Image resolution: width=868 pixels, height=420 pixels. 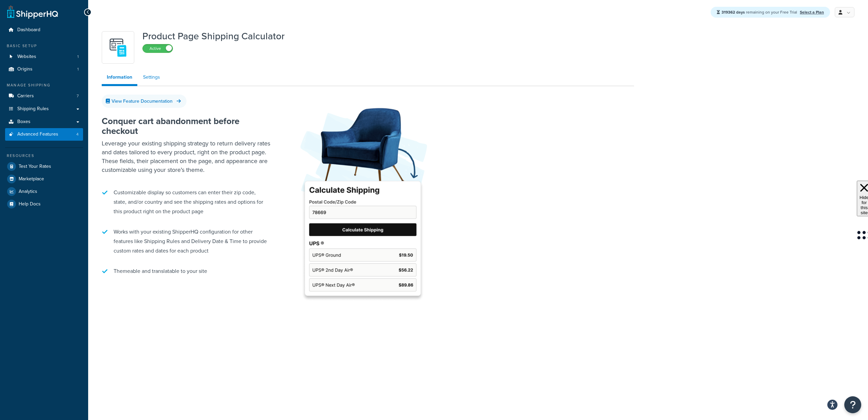 I want to click on span: Carriers, so click(x=26, y=96).